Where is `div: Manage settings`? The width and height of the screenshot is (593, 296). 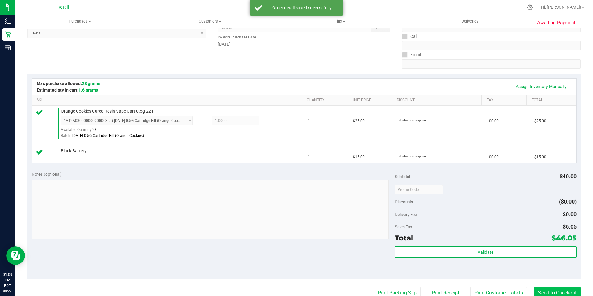
div: Manage settings is located at coordinates (530, 7).